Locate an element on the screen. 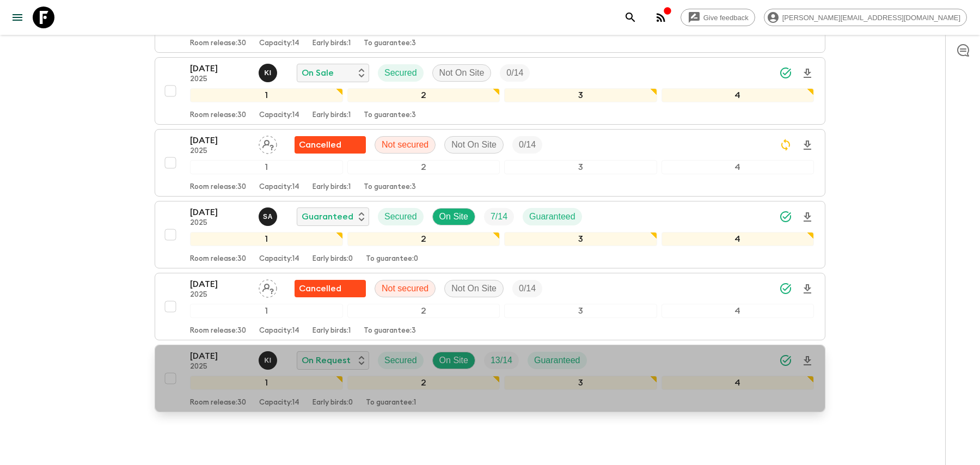 This screenshot has height=465, width=980. p: To guarantee: 1 is located at coordinates (391, 403).